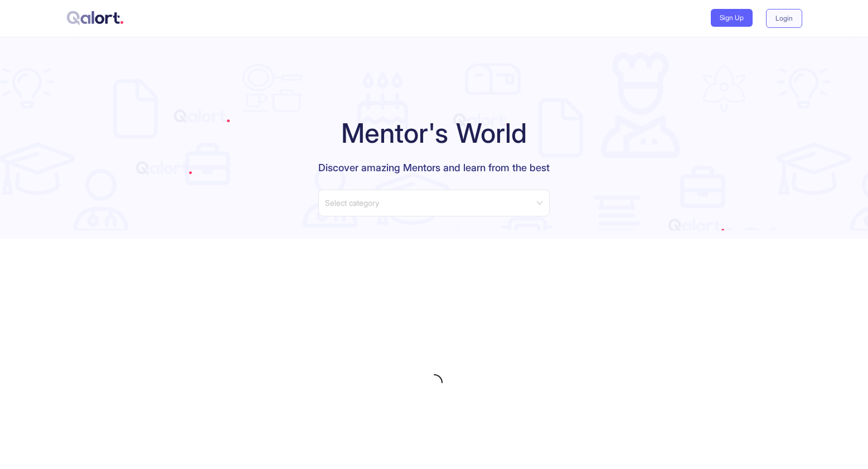 The height and width of the screenshot is (469, 868). I want to click on a: Sign Up, so click(729, 18).